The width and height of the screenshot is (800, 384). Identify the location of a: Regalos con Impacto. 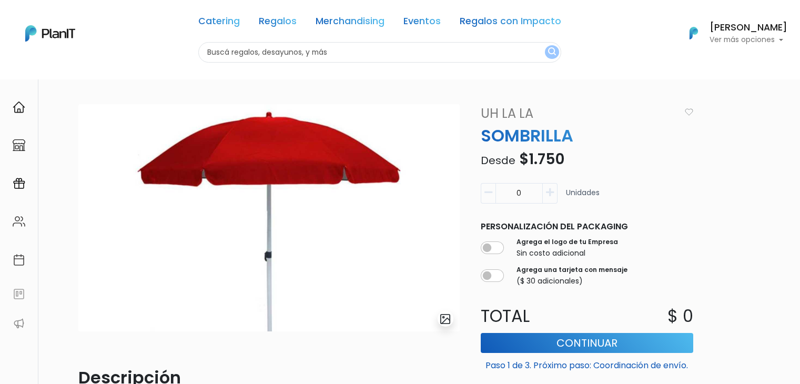
(510, 23).